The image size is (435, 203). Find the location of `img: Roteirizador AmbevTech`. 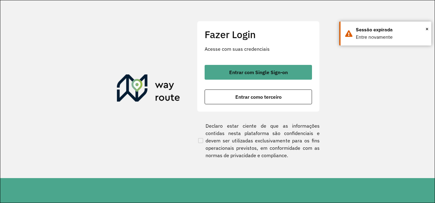

img: Roteirizador AmbevTech is located at coordinates (149, 89).